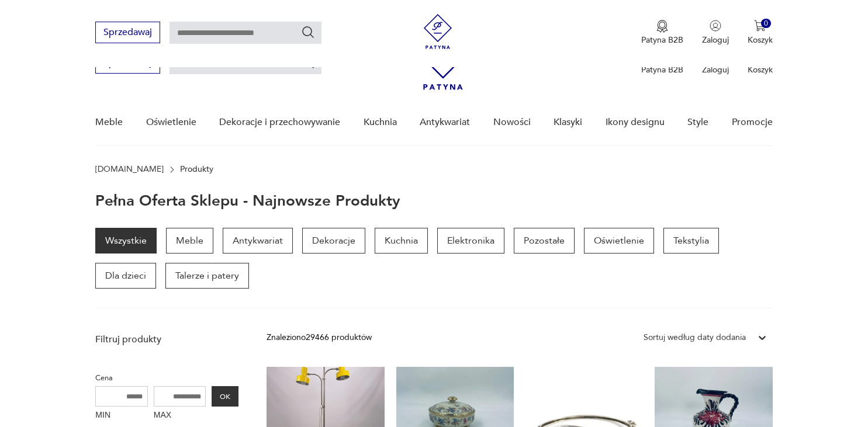 The height and width of the screenshot is (427, 868). I want to click on img: Patyna - sklep z meblami i dekoracjami vintage, so click(438, 32).